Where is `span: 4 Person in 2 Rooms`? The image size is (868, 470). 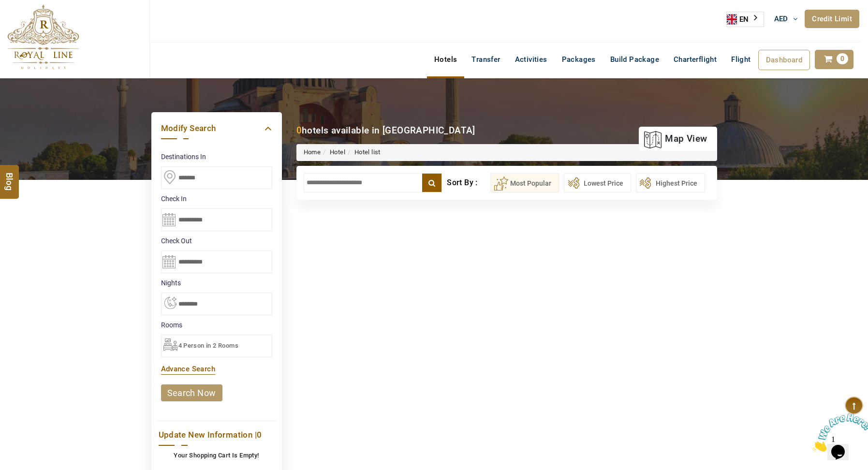
span: 4 Person in 2 Rooms is located at coordinates (209, 345).